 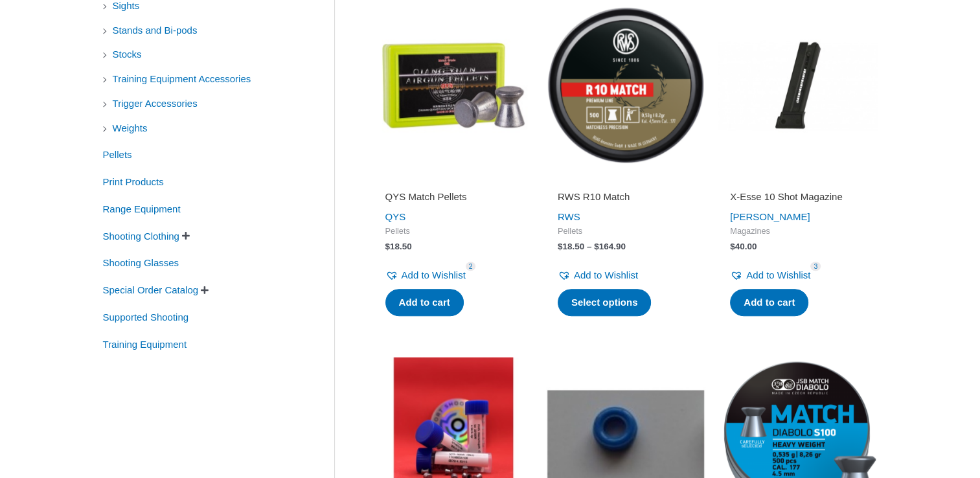 I want to click on span: Stocks, so click(x=127, y=54).